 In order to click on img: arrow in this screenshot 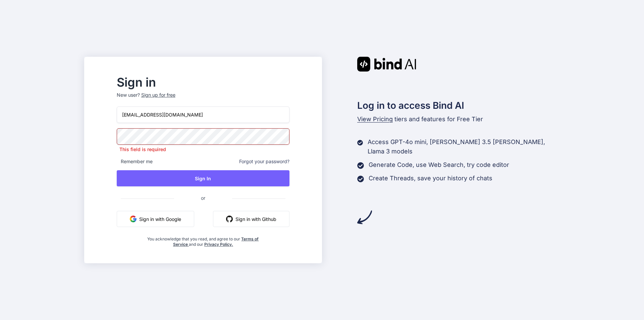, I will do `click(365, 218)`.